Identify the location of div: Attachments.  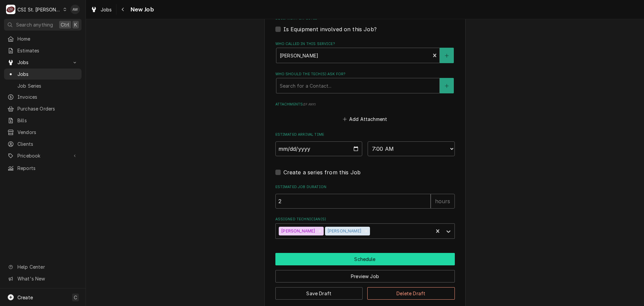
(365, 113).